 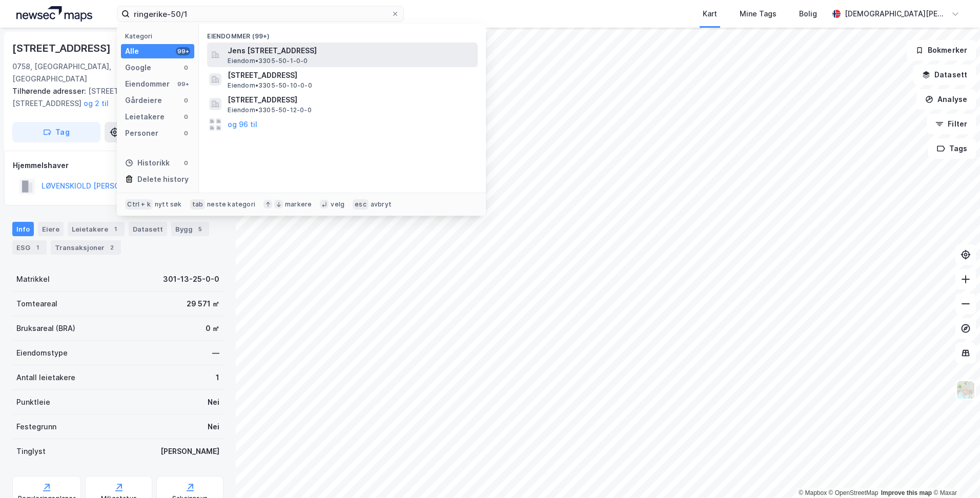 I want to click on div: Historikk, so click(x=147, y=163).